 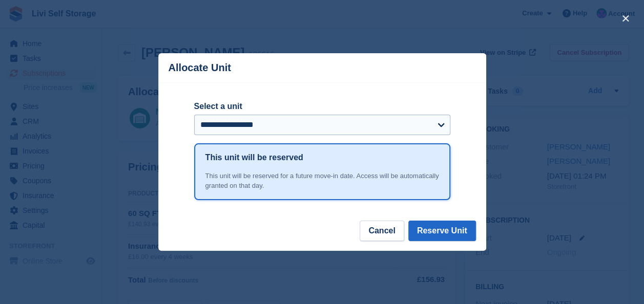 What do you see at coordinates (200, 68) in the screenshot?
I see `p: Allocate Unit` at bounding box center [200, 68].